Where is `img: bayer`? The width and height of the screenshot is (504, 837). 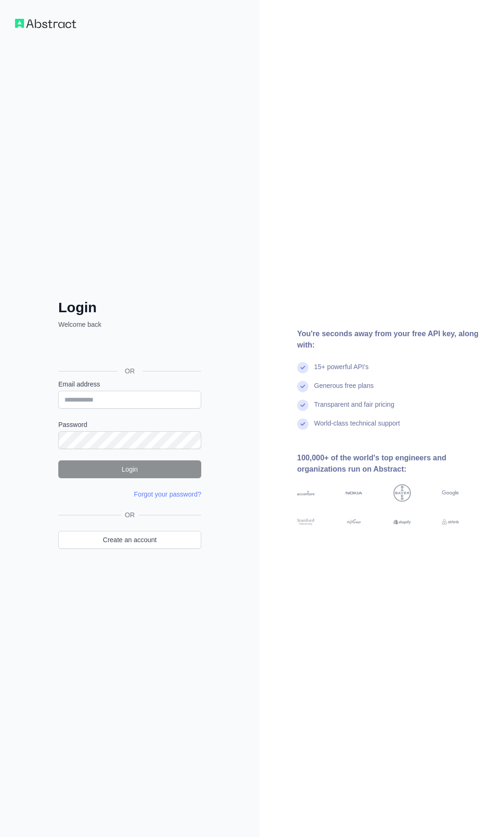
img: bayer is located at coordinates (401, 492).